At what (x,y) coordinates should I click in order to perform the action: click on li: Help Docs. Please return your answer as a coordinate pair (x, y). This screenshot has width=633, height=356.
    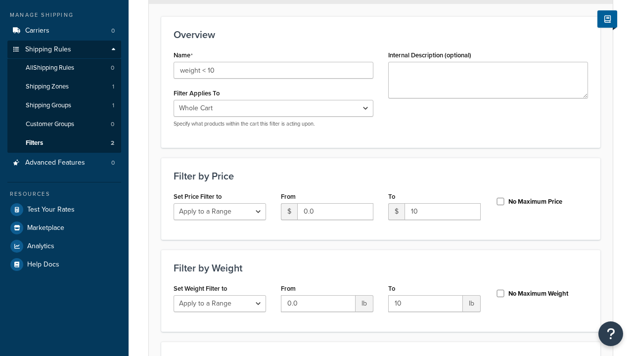
    Looking at the image, I should click on (64, 265).